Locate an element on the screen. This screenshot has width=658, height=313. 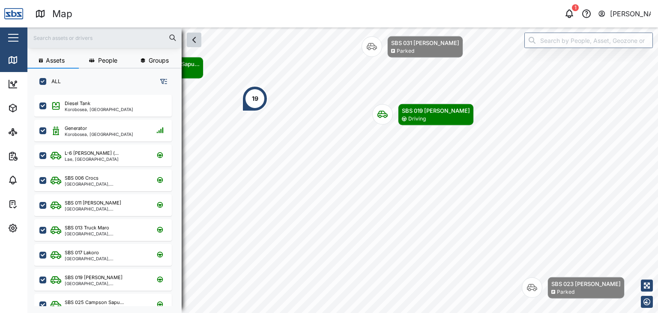
div: SBS 006 Crocs is located at coordinates (81, 178).